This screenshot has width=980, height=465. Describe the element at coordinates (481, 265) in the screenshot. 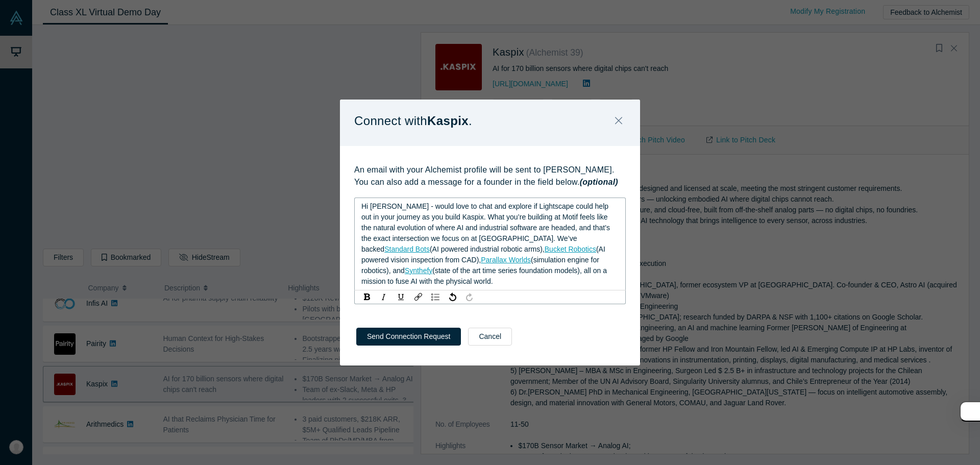

I see `span: (simulation engine for robotics), and` at that location.